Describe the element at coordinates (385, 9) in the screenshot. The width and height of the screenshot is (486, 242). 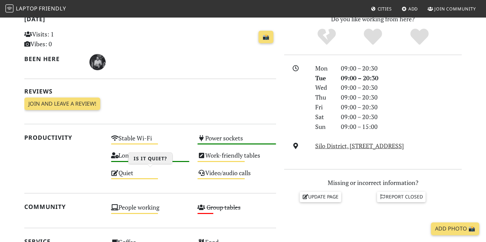
I see `span: Cities` at that location.